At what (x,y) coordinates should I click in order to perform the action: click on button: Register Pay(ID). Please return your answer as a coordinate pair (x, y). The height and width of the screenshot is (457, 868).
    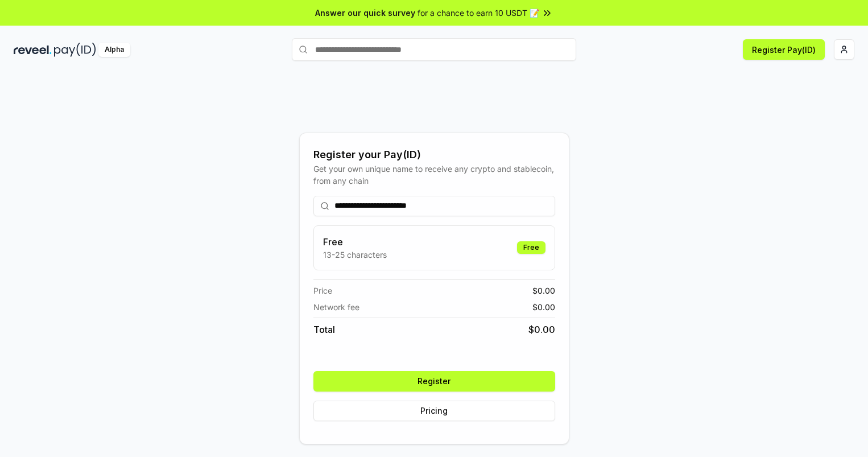
    Looking at the image, I should click on (784, 50).